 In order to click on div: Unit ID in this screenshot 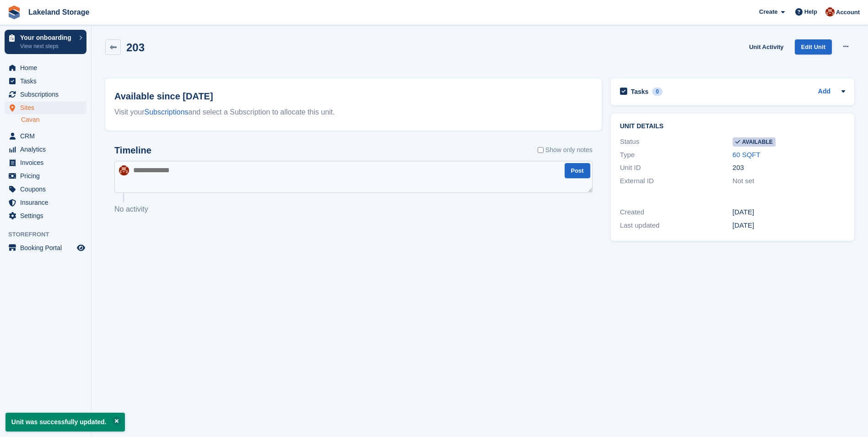, I will do `click(676, 168)`.